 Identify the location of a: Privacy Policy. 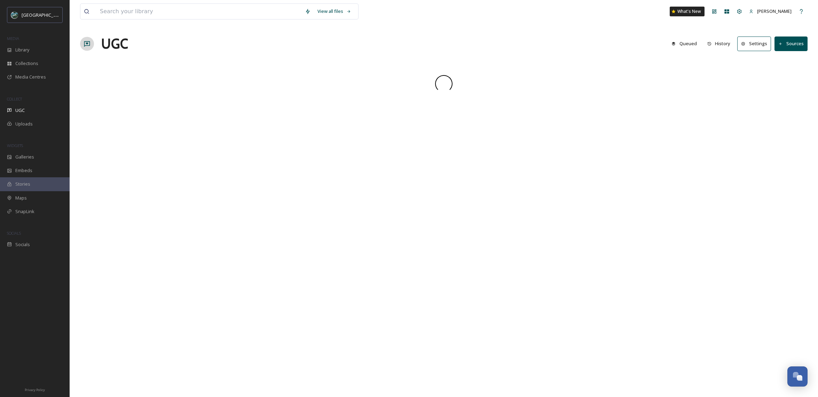
(35, 390).